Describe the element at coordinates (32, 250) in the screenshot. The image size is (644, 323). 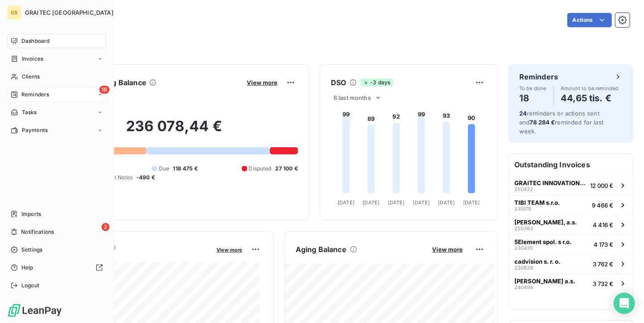
I see `span: Settings` at that location.